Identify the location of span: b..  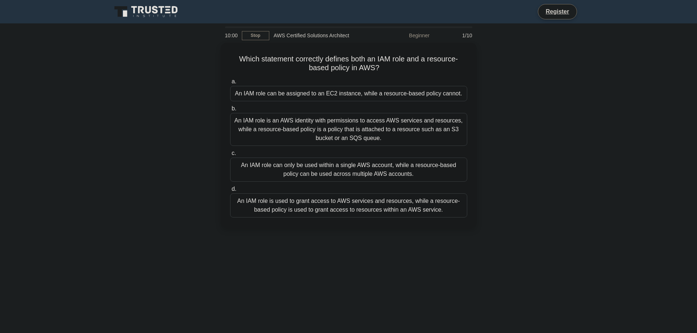
(234, 108).